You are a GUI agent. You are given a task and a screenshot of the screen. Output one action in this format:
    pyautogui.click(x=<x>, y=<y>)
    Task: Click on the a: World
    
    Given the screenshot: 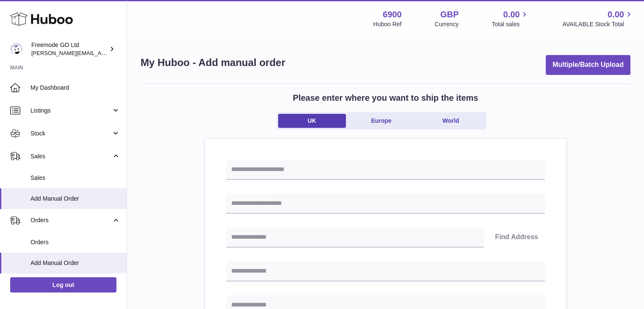 What is the action you would take?
    pyautogui.click(x=451, y=120)
    